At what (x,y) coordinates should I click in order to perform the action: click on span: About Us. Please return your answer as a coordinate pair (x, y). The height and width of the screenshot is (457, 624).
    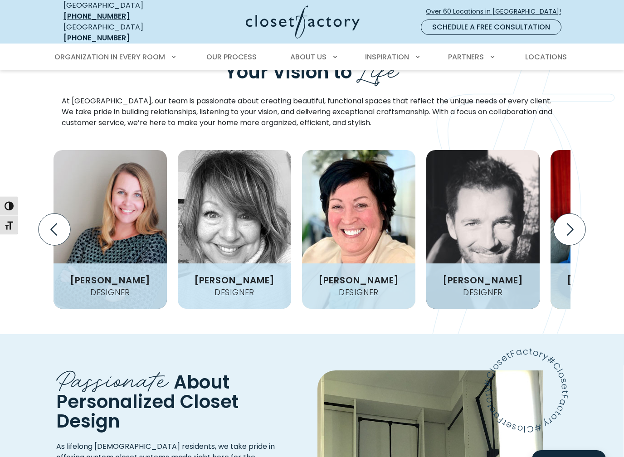
    Looking at the image, I should click on (308, 57).